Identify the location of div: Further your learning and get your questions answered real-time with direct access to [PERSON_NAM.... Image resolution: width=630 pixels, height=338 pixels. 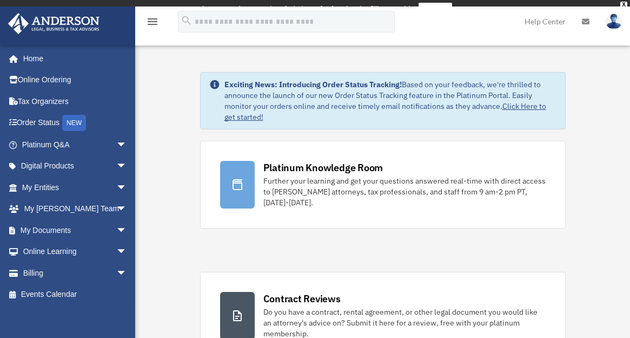
(405, 192).